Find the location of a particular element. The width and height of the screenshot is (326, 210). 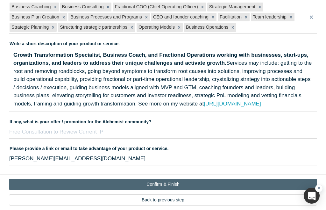

div: rdw-editor is located at coordinates (163, 79).